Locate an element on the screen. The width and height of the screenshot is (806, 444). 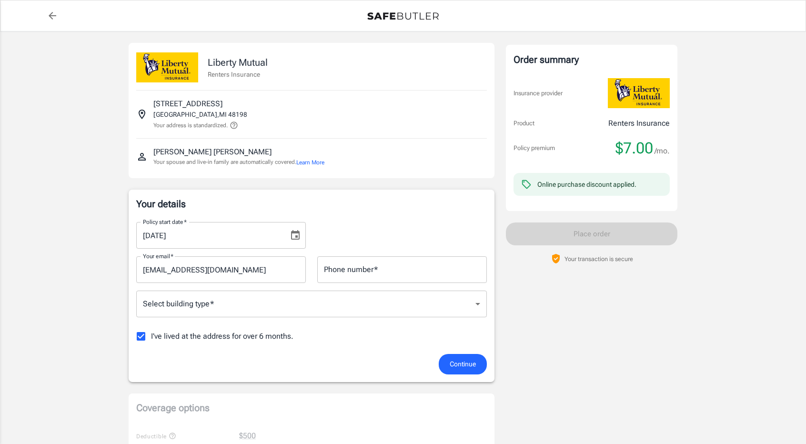
div: Online purchase discount applied. is located at coordinates (587, 184).